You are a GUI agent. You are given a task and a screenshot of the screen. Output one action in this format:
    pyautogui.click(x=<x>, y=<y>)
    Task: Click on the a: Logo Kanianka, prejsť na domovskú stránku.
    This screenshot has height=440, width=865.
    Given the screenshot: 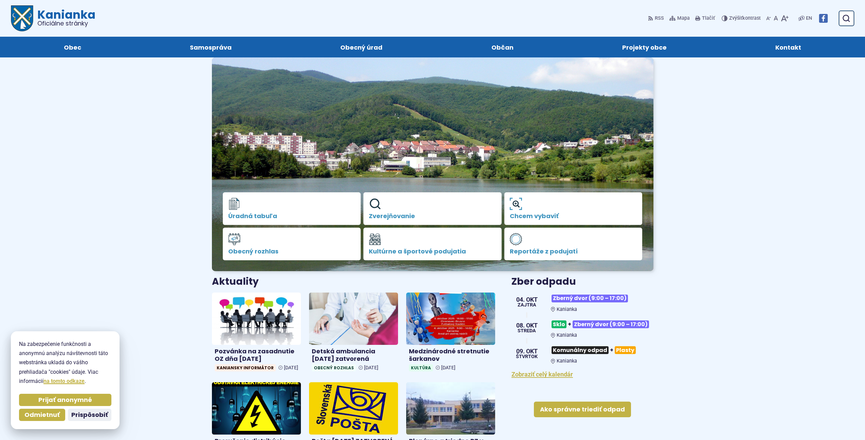 What is the action you would take?
    pyautogui.click(x=53, y=18)
    